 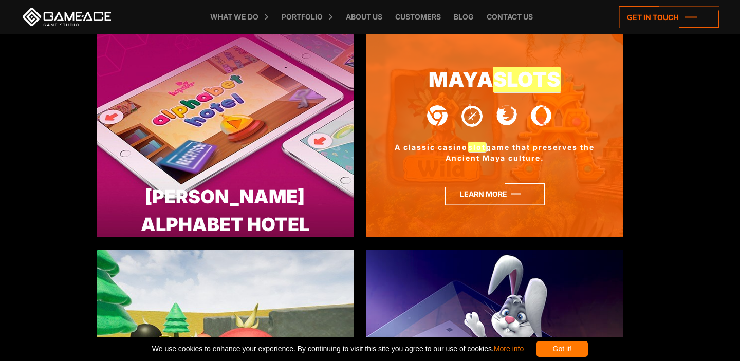 I want to click on a: More info, so click(x=509, y=349).